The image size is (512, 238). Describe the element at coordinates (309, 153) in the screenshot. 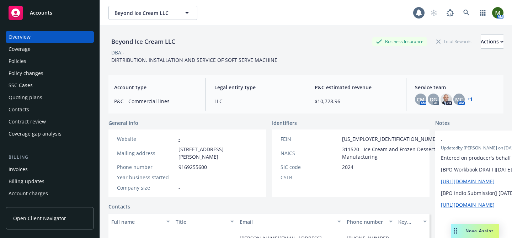

I see `div: NAICS` at that location.